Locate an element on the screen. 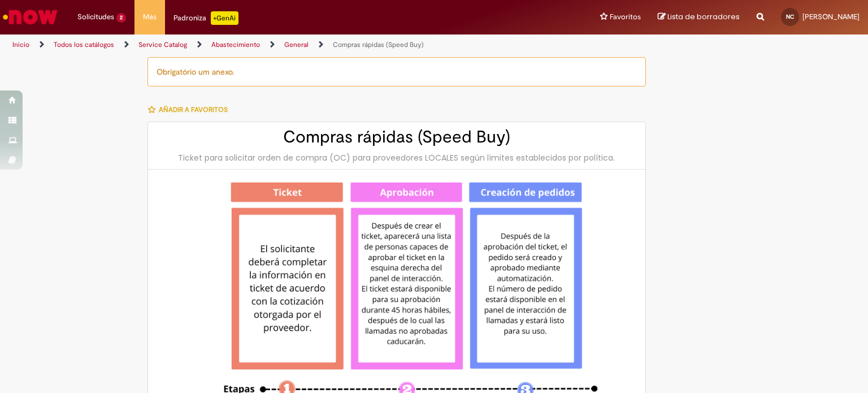 The width and height of the screenshot is (868, 393). div: Padroniza is located at coordinates (206, 18).